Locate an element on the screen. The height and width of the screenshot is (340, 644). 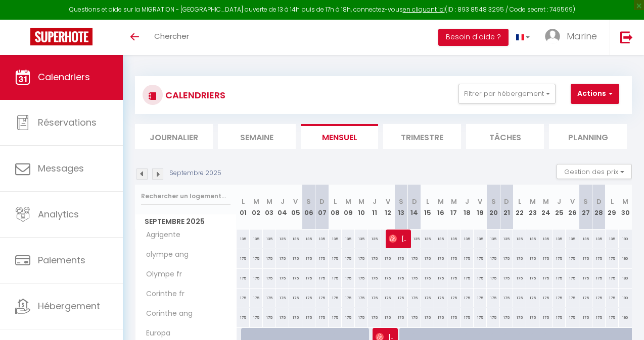
th: 15 is located at coordinates (428, 207).